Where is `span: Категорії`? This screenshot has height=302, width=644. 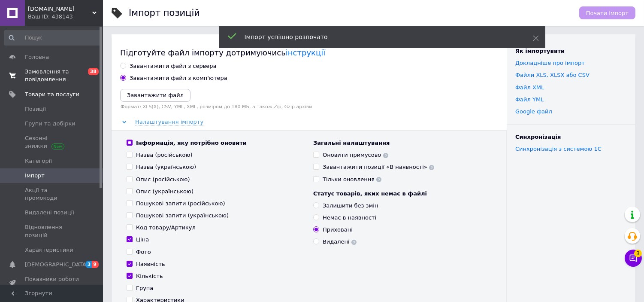
span: Категорії is located at coordinates (38, 161).